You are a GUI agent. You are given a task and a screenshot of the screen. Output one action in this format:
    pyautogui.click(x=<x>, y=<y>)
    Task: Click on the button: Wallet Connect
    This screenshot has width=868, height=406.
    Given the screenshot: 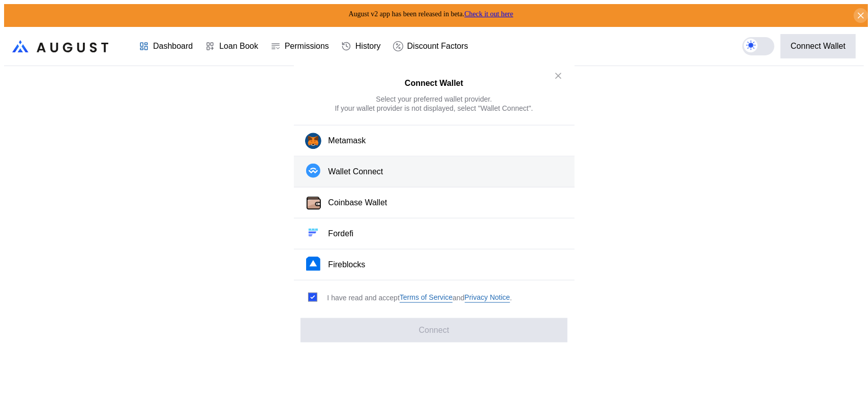 What is the action you would take?
    pyautogui.click(x=434, y=171)
    